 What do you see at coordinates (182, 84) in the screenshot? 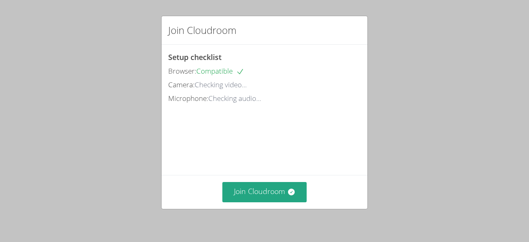
I see `span: Camera:` at bounding box center [182, 84].